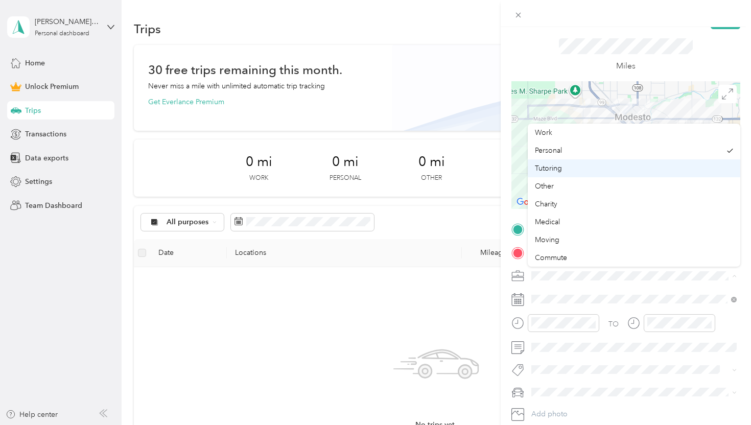 The height and width of the screenshot is (425, 751). I want to click on span: Medical, so click(547, 222).